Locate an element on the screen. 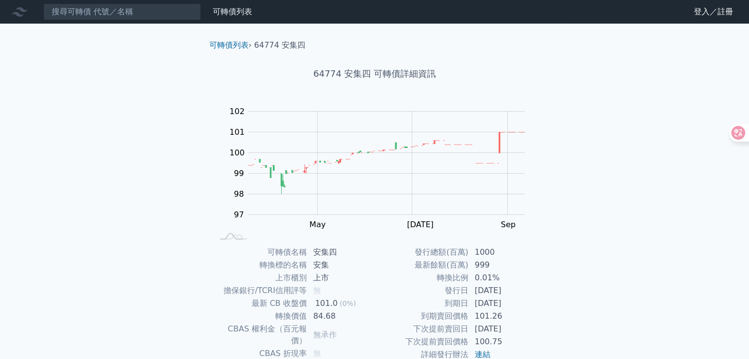  g: Chart is located at coordinates (381, 168).